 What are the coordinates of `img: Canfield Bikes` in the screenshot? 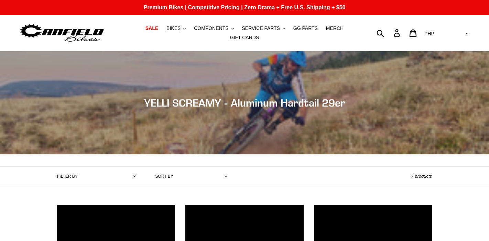 It's located at (62, 33).